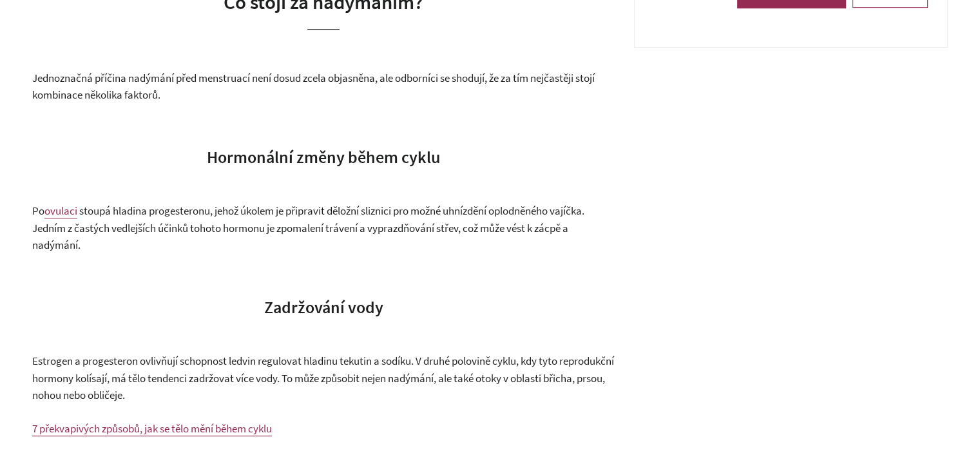 The height and width of the screenshot is (453, 980). Describe the element at coordinates (323, 378) in the screenshot. I see `span: Estrogen a progesteron ovlivňují schopnost ledvin regulovat hladinu tekutin a sodíku. V druhé pol...` at that location.